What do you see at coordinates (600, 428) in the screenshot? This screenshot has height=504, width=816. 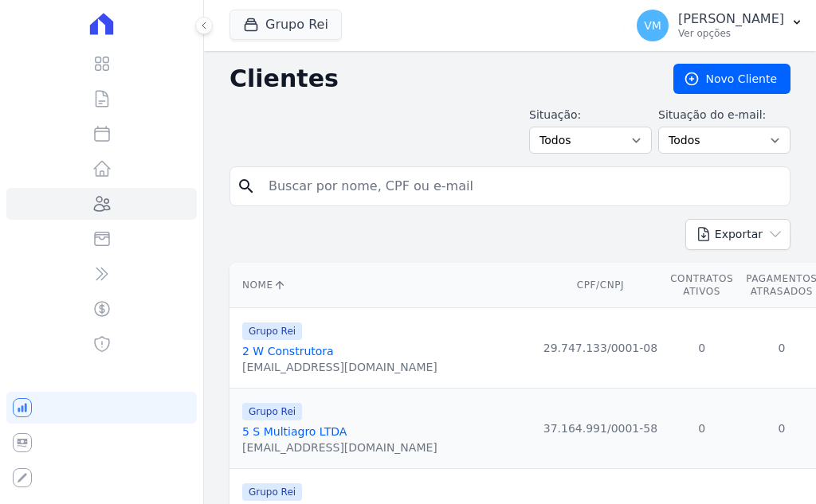 I see `td: 37.164.991/0001-58` at bounding box center [600, 428].